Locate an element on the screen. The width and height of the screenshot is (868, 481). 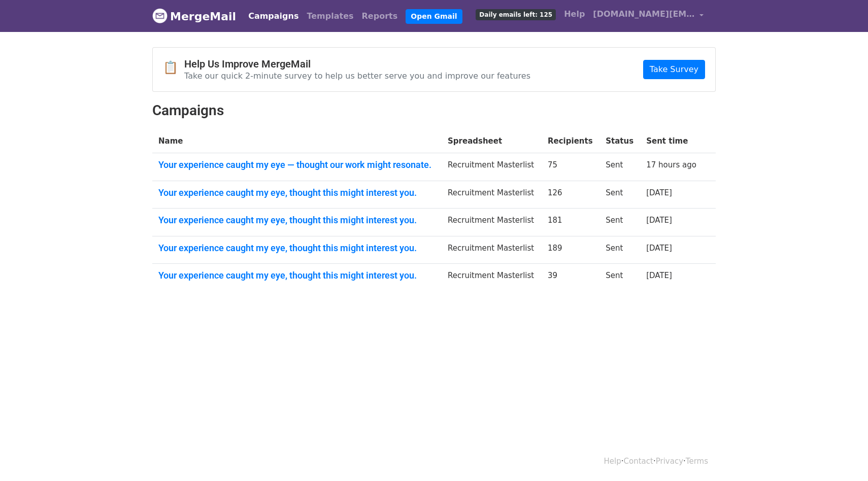
a: Take Survey is located at coordinates (674, 70).